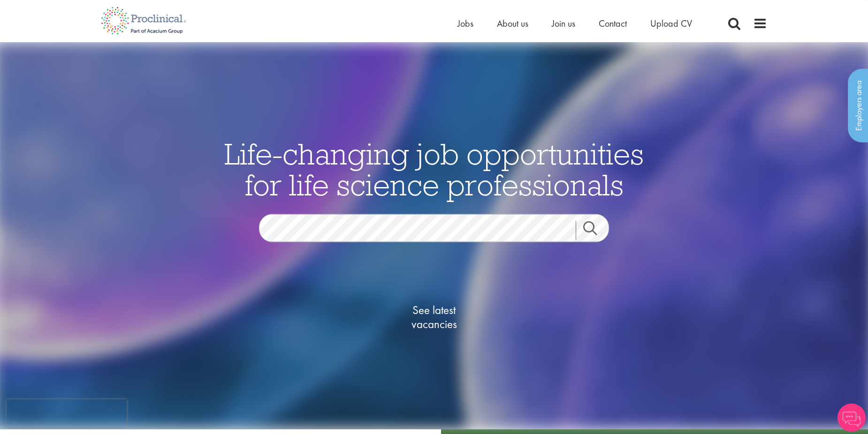  Describe the element at coordinates (434, 318) in the screenshot. I see `a: See latestvacancies` at that location.